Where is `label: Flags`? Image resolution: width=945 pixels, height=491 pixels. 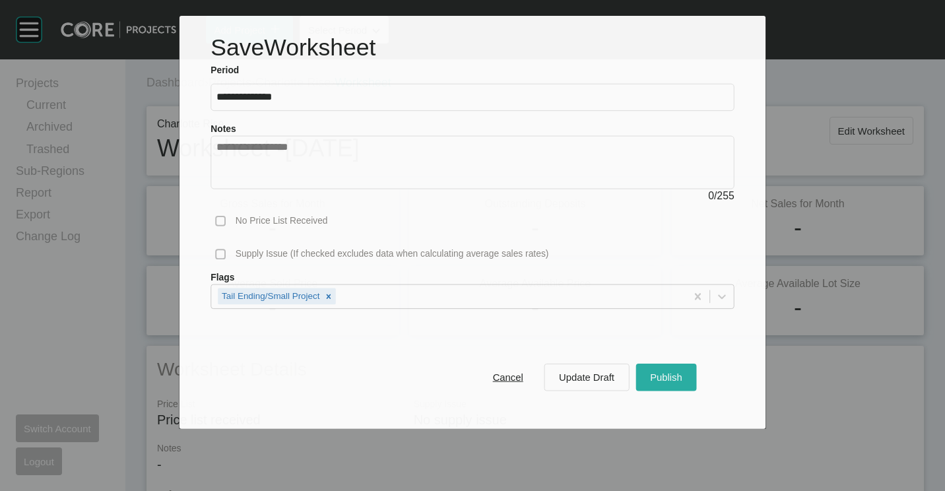 label: Flags is located at coordinates (472, 277).